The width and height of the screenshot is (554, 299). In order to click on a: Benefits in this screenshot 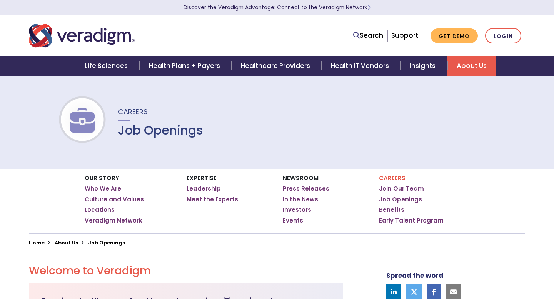, I will do `click(392, 210)`.